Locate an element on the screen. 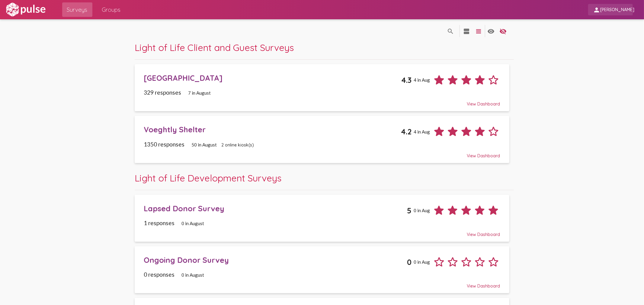 The width and height of the screenshot is (644, 305). span: 329 responses is located at coordinates (162, 92).